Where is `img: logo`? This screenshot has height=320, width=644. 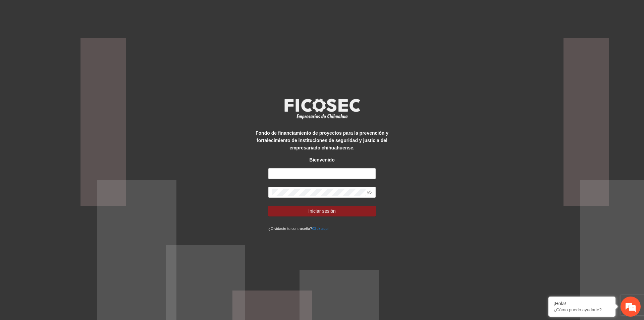
img: logo is located at coordinates (322, 109).